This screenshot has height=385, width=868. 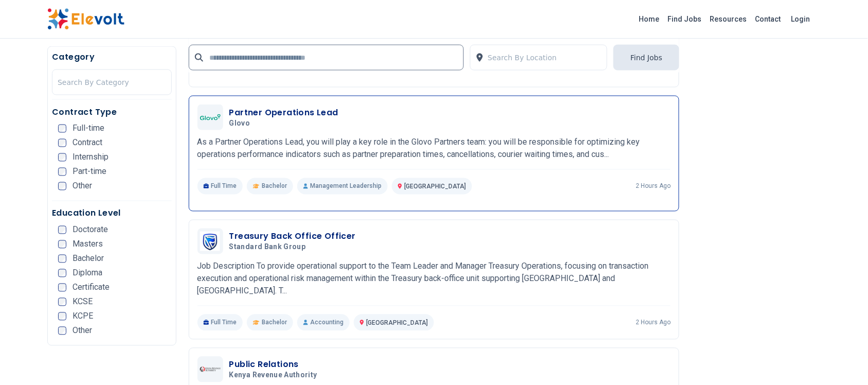 I want to click on a: Contact, so click(x=768, y=19).